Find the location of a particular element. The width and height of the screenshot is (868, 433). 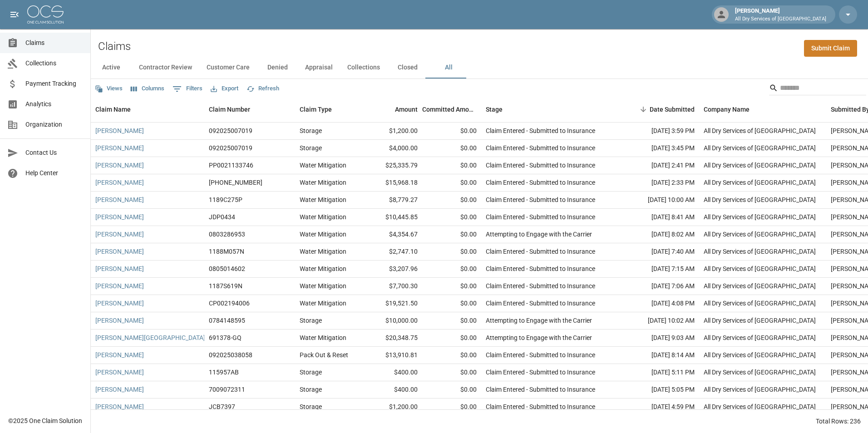

div: 1189C275P is located at coordinates (226, 200).